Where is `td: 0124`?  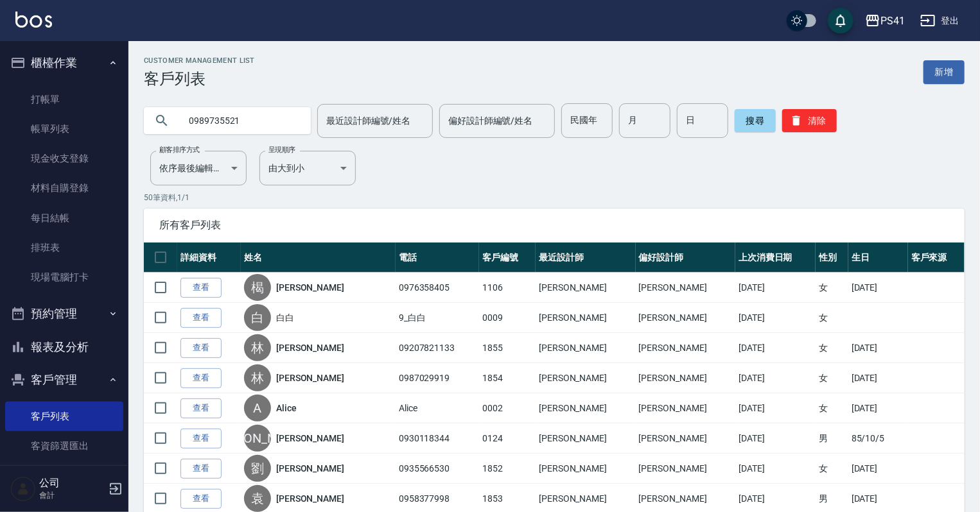 td: 0124 is located at coordinates (507, 438).